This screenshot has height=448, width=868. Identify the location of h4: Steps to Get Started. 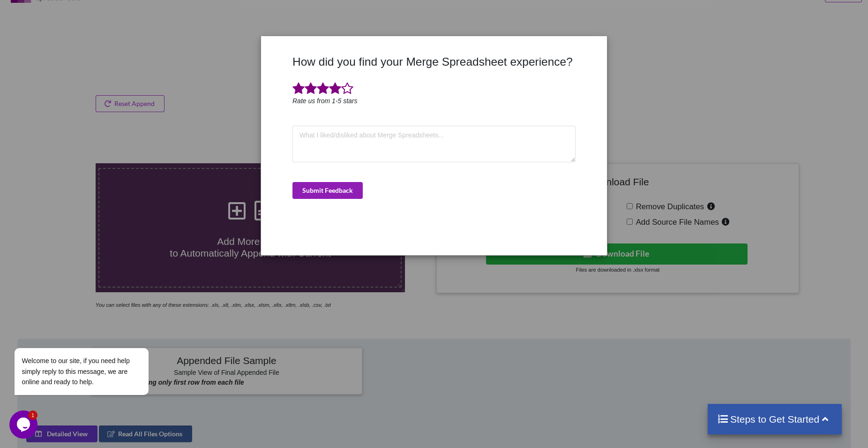
(775, 418).